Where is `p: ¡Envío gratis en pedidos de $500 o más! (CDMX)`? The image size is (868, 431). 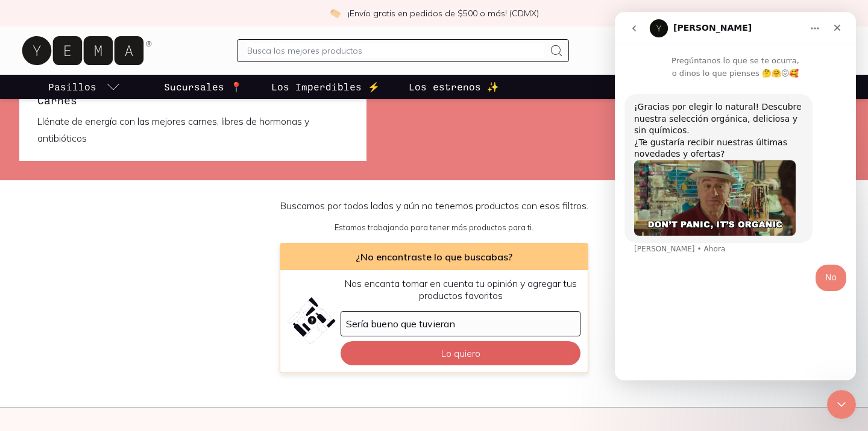
p: ¡Envío gratis en pedidos de $500 o más! (CDMX) is located at coordinates (442, 13).